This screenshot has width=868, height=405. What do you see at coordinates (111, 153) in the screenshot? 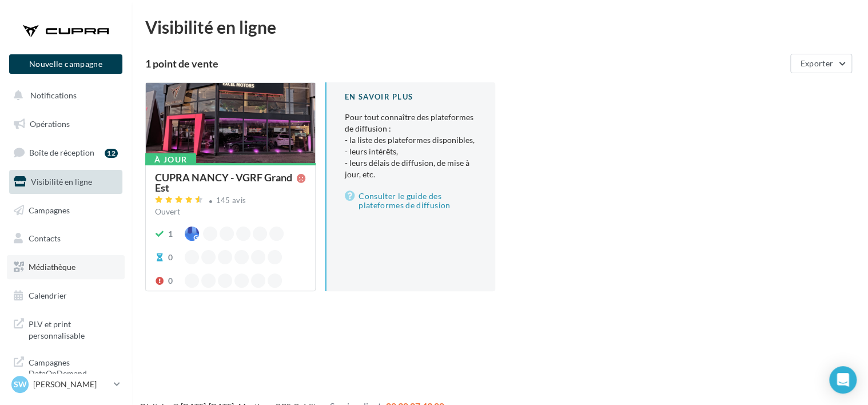
I see `div: 12` at bounding box center [111, 153].